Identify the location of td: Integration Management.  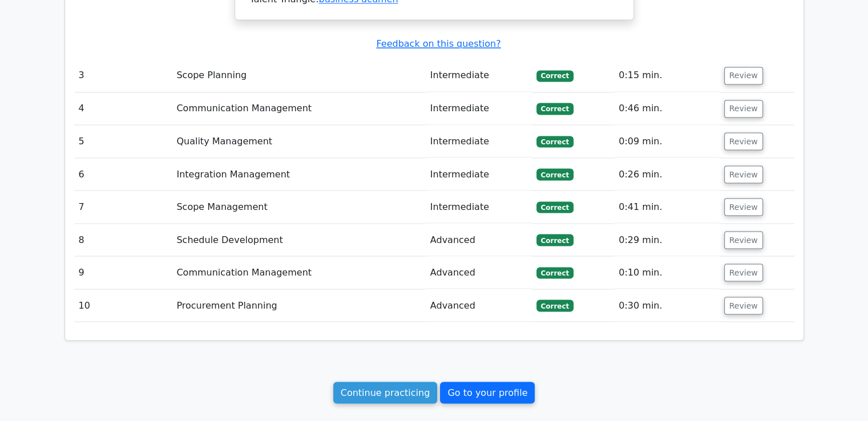
(299, 174).